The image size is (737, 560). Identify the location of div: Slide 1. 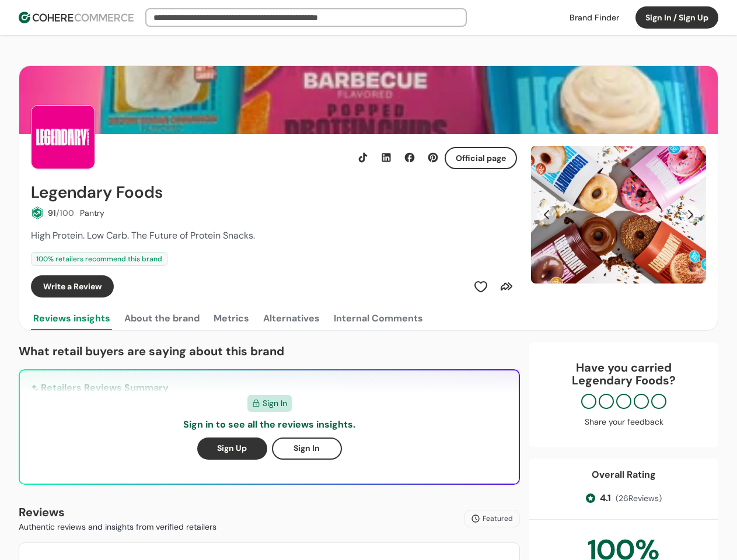
(619, 215).